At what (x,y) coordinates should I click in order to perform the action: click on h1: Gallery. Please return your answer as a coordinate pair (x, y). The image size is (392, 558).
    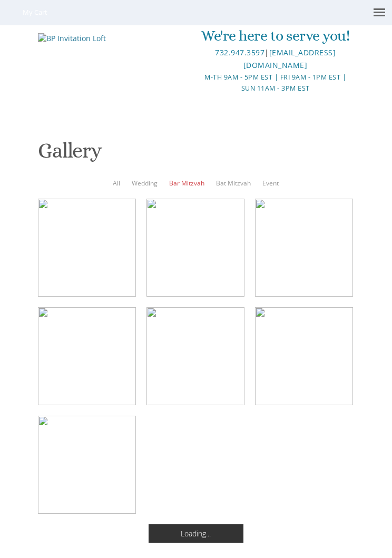
    Looking at the image, I should click on (196, 154).